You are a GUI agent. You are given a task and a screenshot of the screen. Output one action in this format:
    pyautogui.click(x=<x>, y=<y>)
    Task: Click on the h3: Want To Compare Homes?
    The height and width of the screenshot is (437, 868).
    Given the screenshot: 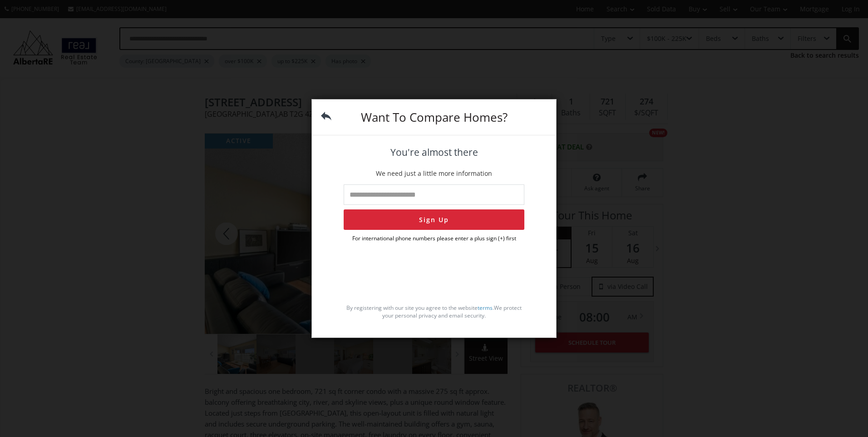 What is the action you would take?
    pyautogui.click(x=434, y=117)
    